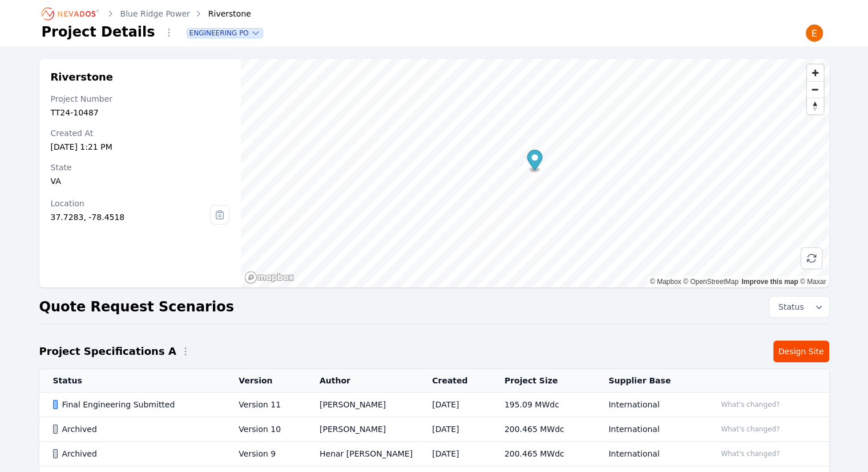  I want to click on th: Project Size, so click(543, 380).